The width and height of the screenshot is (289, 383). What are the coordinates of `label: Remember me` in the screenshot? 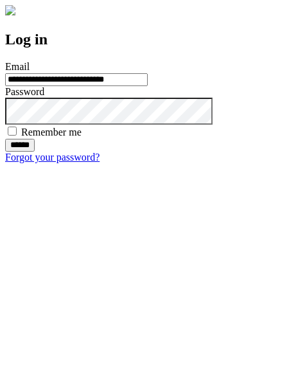 It's located at (51, 132).